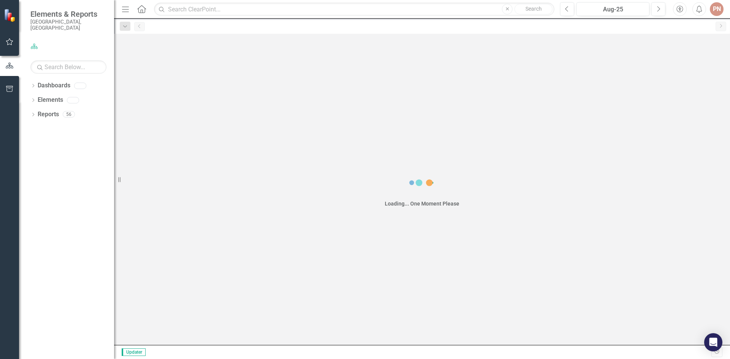 This screenshot has height=359, width=730. I want to click on div: 56, so click(69, 114).